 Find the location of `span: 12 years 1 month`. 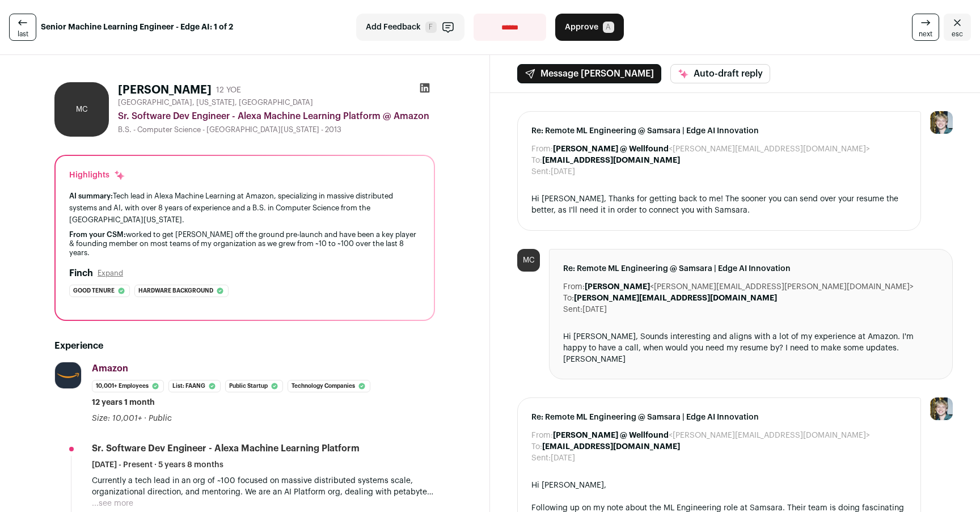

span: 12 years 1 month is located at coordinates (123, 402).